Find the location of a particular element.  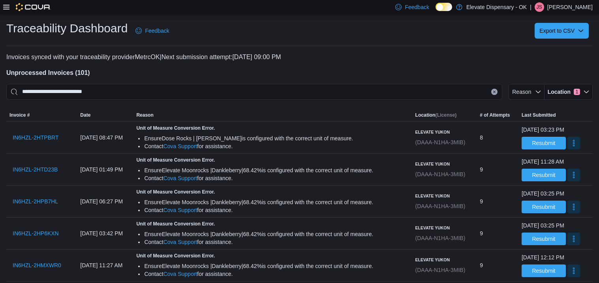

h4: Unprocessed Invoices ( 101 ) is located at coordinates (299, 73).